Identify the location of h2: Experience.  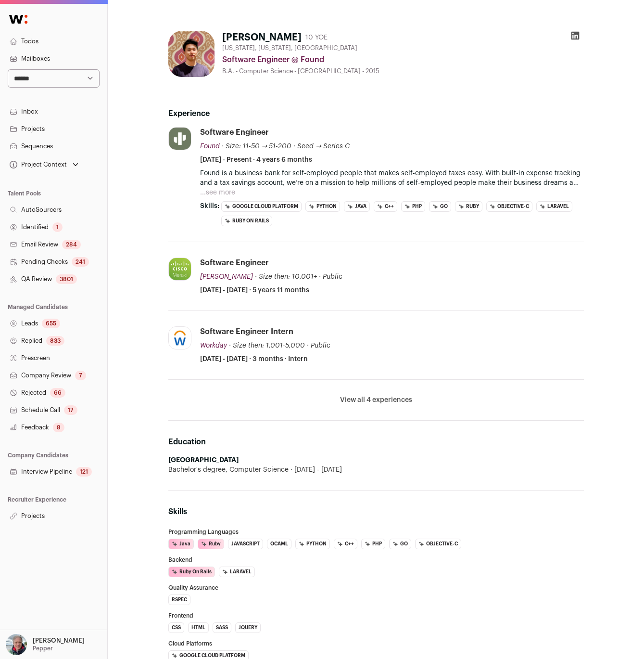
(376, 113).